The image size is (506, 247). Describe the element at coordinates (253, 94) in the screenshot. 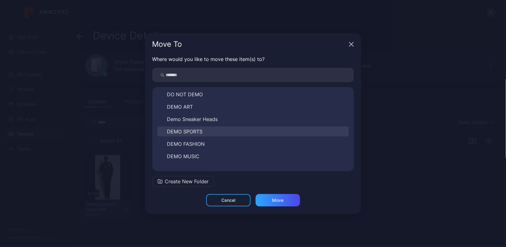

I see `button: DO NOT DEMO` at that location.